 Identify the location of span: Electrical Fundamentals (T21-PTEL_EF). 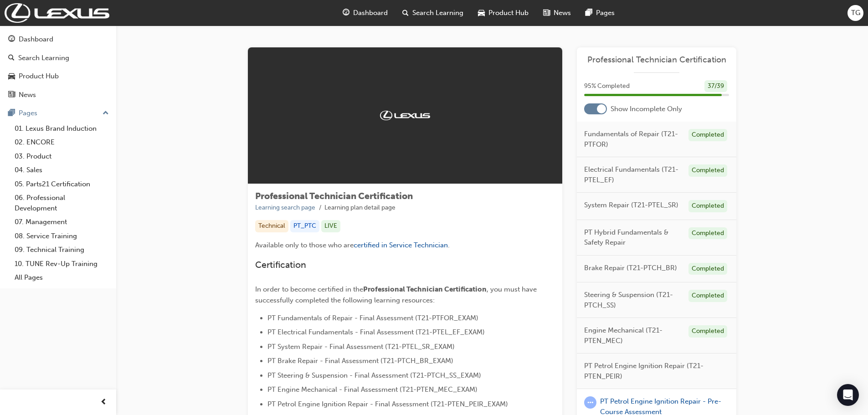
(633, 175).